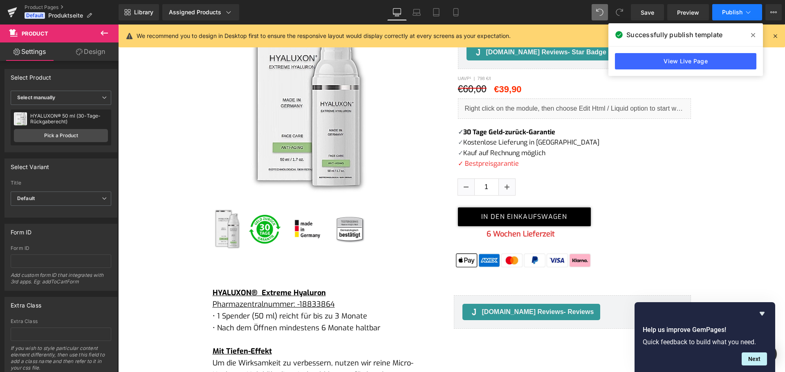  What do you see at coordinates (436, 12) in the screenshot?
I see `a: Tablet` at bounding box center [436, 12].